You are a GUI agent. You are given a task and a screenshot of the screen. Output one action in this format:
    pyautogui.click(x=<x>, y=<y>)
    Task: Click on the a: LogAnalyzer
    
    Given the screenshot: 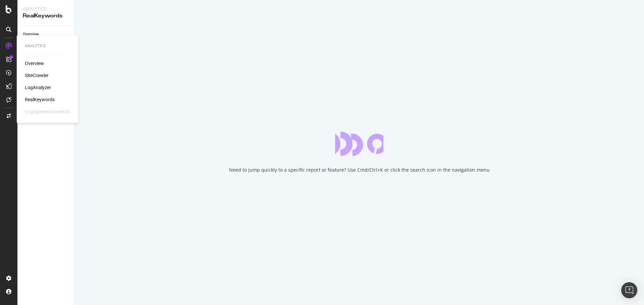 What is the action you would take?
    pyautogui.click(x=38, y=87)
    